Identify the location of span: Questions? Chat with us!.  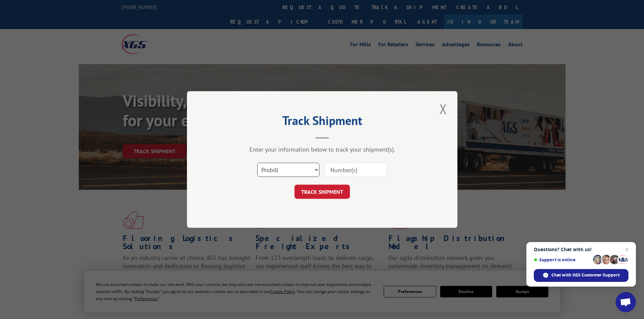
(581, 250).